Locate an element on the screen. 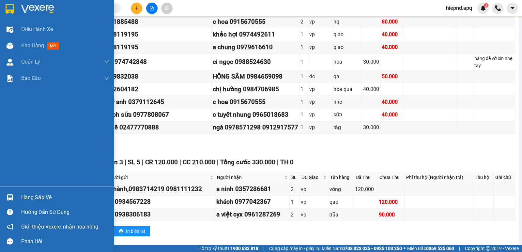  th: Đã Thu is located at coordinates (366, 178).